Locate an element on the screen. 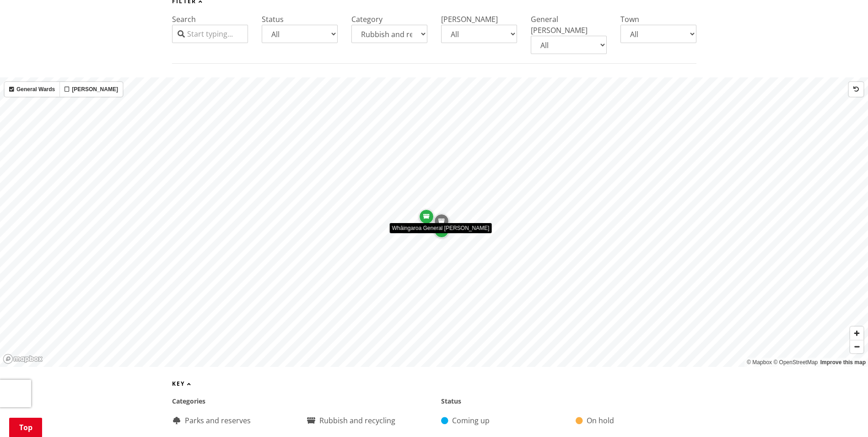 The image size is (868, 437). label: Status is located at coordinates (273, 19).